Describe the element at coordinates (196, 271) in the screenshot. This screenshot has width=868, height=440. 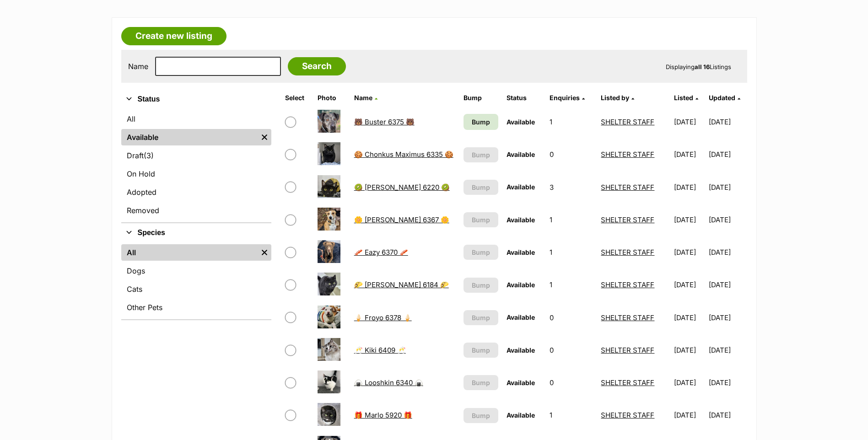
I see `a: Dogs` at that location.